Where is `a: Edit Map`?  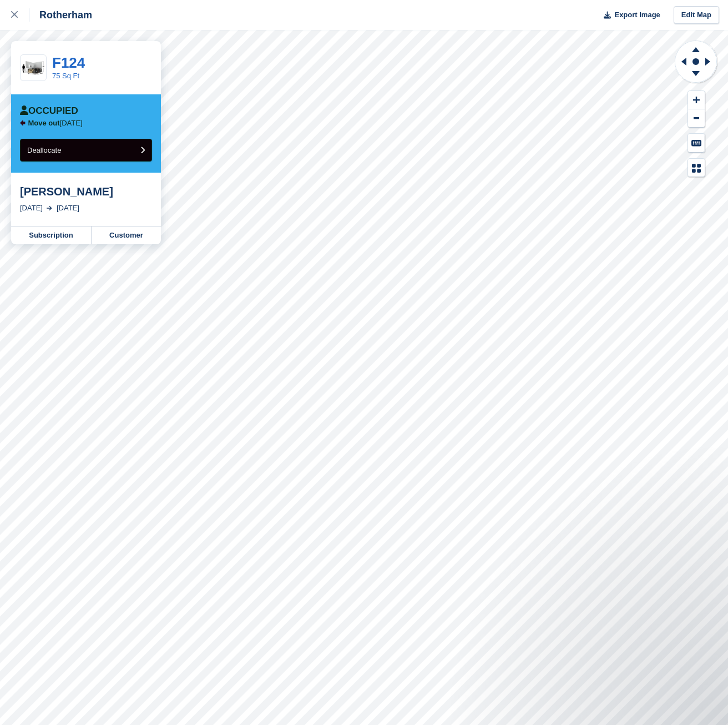 a: Edit Map is located at coordinates (696, 15).